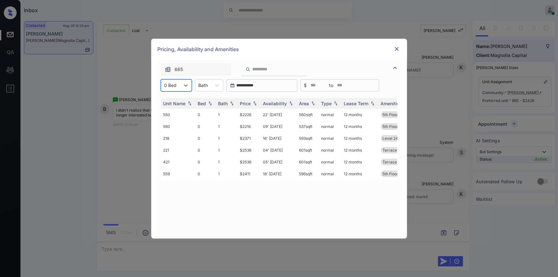  I want to click on td: $2371, so click(249, 138).